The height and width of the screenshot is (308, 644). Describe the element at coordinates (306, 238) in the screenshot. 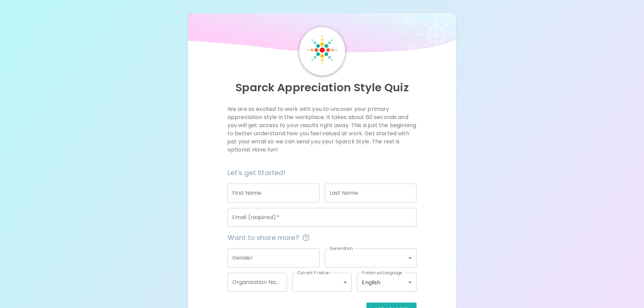

I see `svg: This information is completely confidential and only used for aggregated appreciation studies at ...` at that location.